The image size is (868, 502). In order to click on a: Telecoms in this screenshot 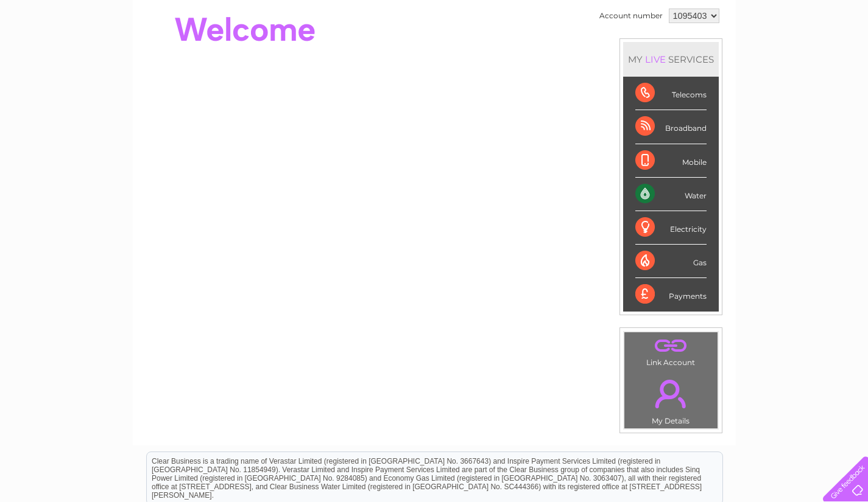, I will do `click(736, 56)`.